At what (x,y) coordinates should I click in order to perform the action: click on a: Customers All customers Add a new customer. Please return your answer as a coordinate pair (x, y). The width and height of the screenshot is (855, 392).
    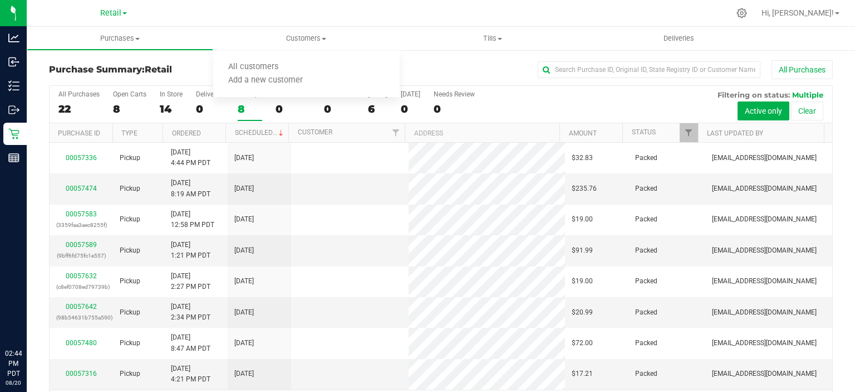
    Looking at the image, I should click on (306, 38).